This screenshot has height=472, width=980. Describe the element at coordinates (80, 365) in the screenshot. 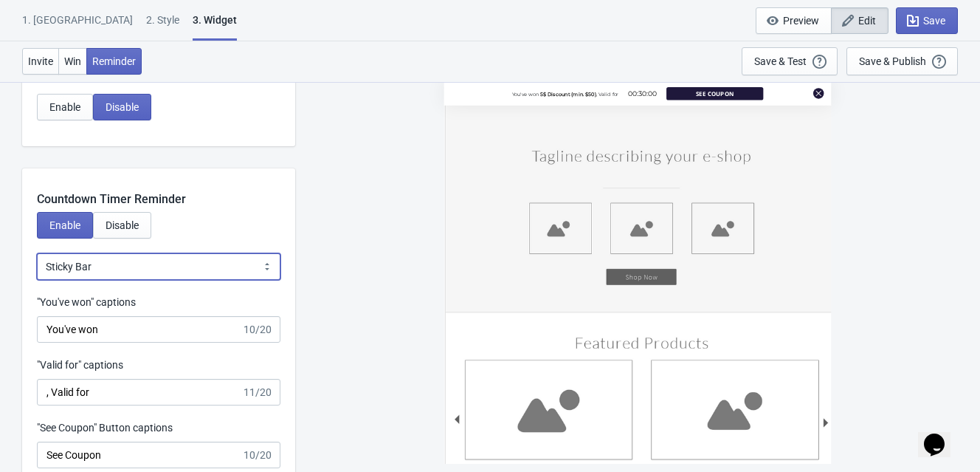

I see `label: "Valid for" captions` at that location.